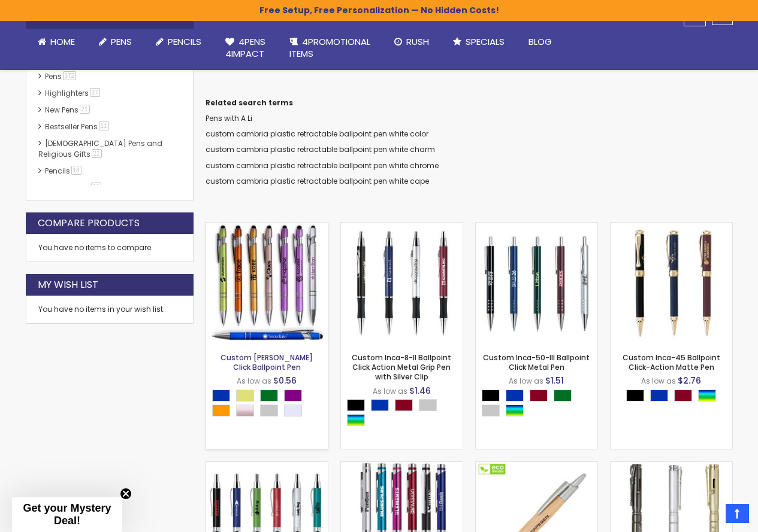 The image size is (758, 532). What do you see at coordinates (317, 133) in the screenshot?
I see `a: custom cambria plastic retractable ballpoint pen white color` at bounding box center [317, 133].